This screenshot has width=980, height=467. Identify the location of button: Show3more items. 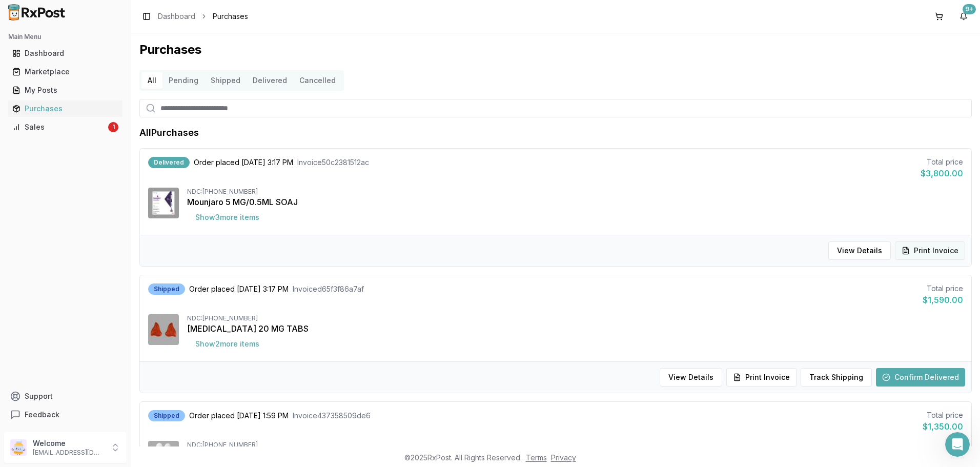
(227, 217).